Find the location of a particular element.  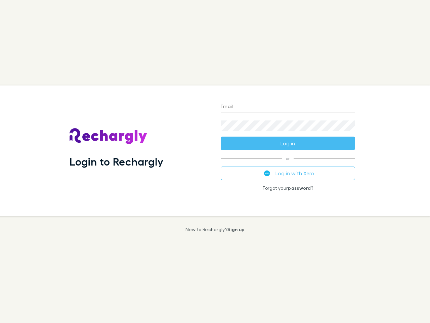

a: password is located at coordinates (300, 188).